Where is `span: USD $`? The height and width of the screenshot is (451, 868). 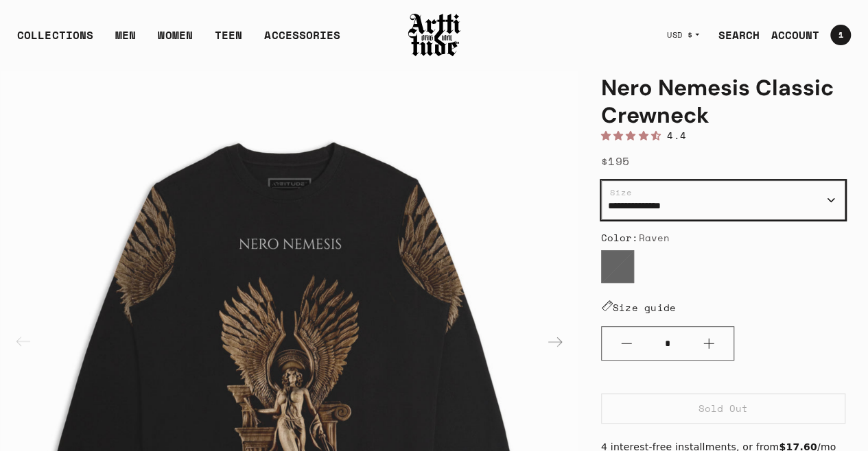 span: USD $ is located at coordinates (680, 35).